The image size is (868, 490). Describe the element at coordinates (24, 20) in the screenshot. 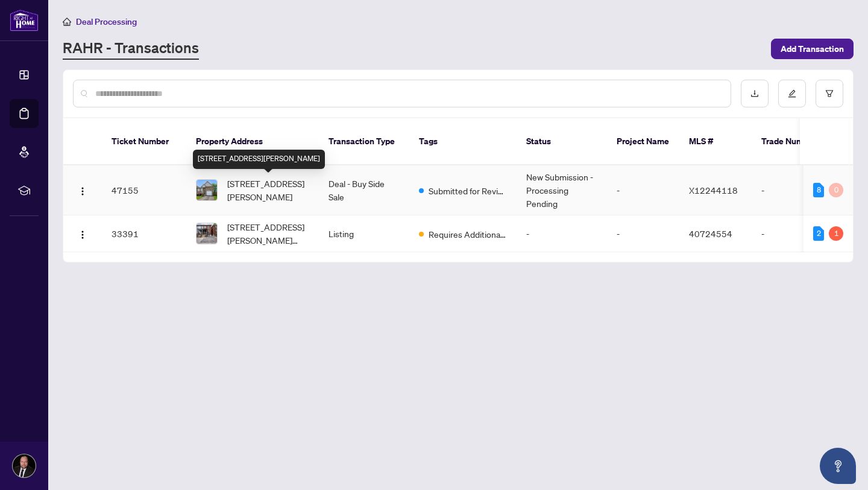

I see `img: logo` at that location.